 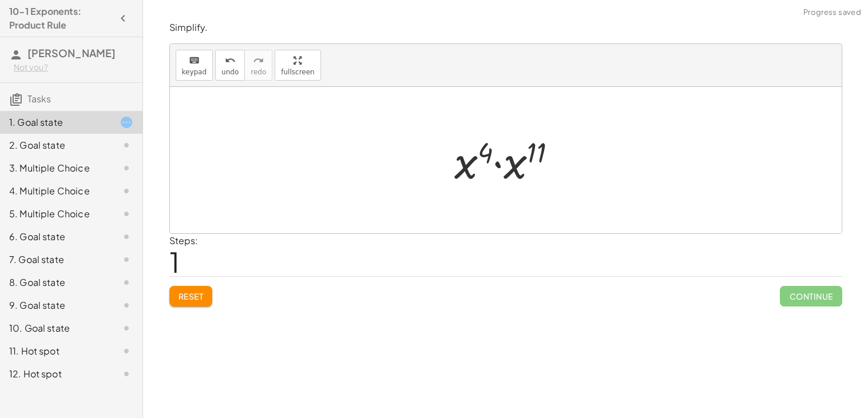 What do you see at coordinates (230, 61) in the screenshot?
I see `i: undo` at bounding box center [230, 61].